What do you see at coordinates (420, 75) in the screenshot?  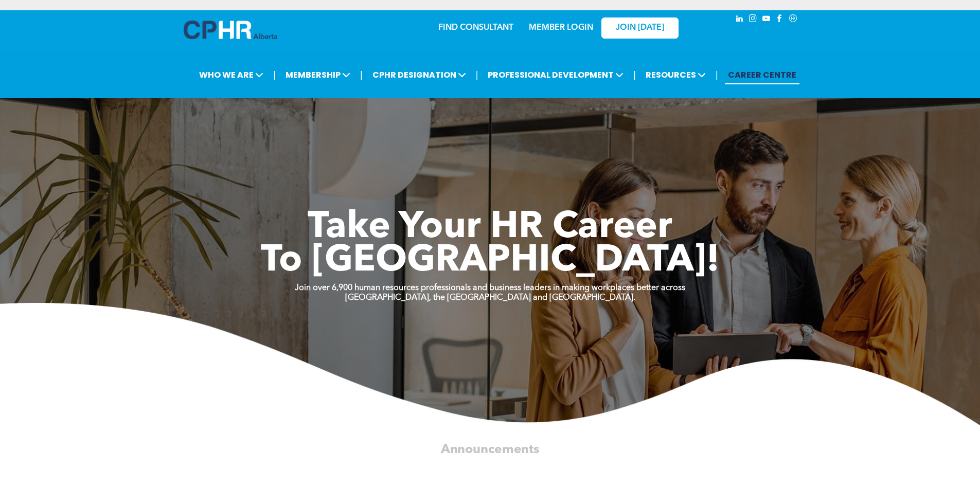 I see `span: CPHR DESIGNATION` at bounding box center [420, 75].